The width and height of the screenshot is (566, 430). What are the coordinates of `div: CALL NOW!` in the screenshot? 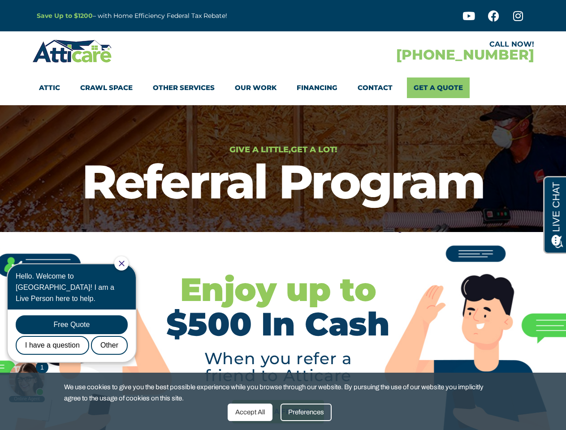 It's located at (409, 44).